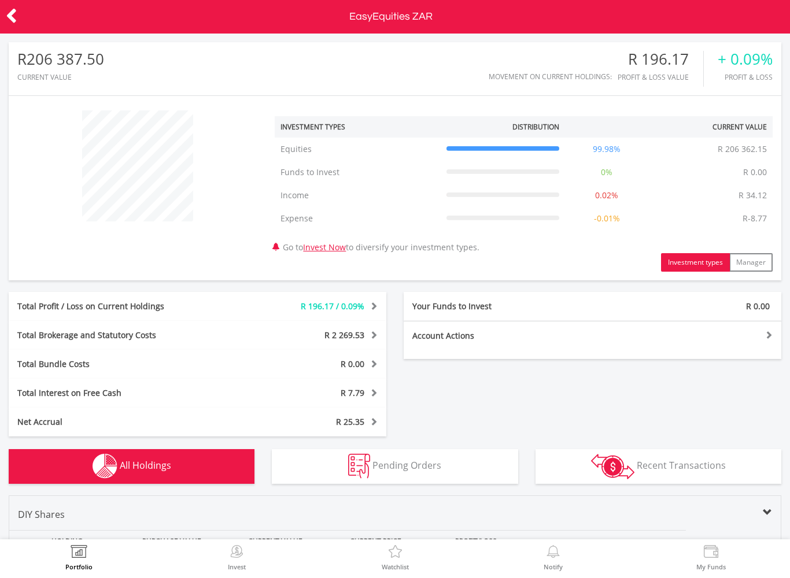  What do you see at coordinates (681, 466) in the screenshot?
I see `span: Recent Transactions` at bounding box center [681, 466].